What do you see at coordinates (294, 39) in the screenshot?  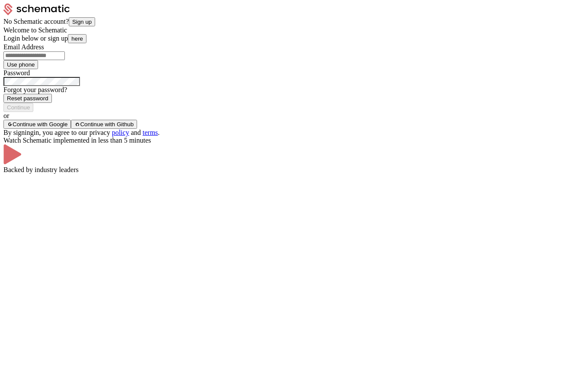 I see `div: Login below or sign up` at bounding box center [294, 39].